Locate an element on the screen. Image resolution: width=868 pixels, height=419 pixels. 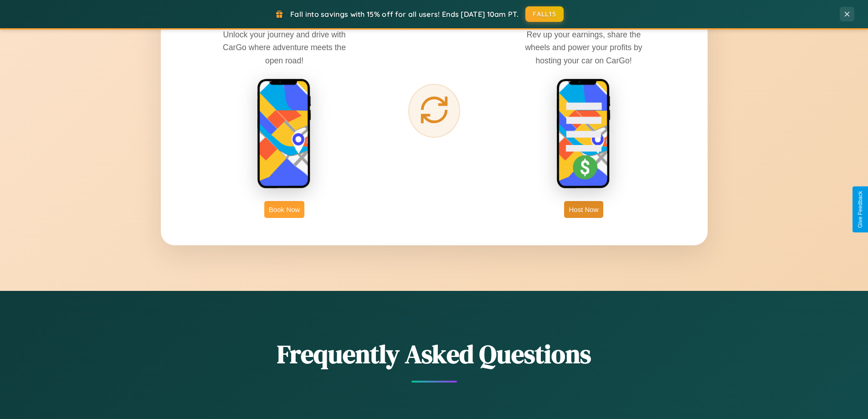
h2: Frequently Asked Questions is located at coordinates (434, 354).